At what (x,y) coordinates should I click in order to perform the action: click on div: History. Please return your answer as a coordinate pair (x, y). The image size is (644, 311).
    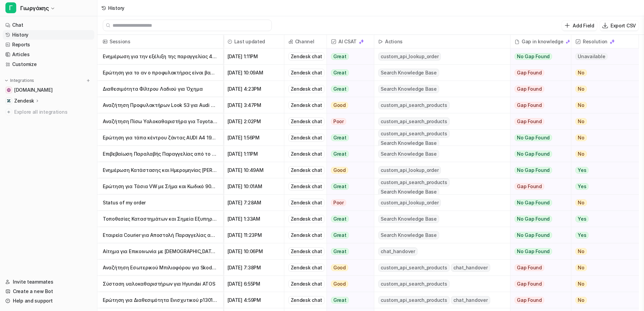
    Looking at the image, I should click on (116, 8).